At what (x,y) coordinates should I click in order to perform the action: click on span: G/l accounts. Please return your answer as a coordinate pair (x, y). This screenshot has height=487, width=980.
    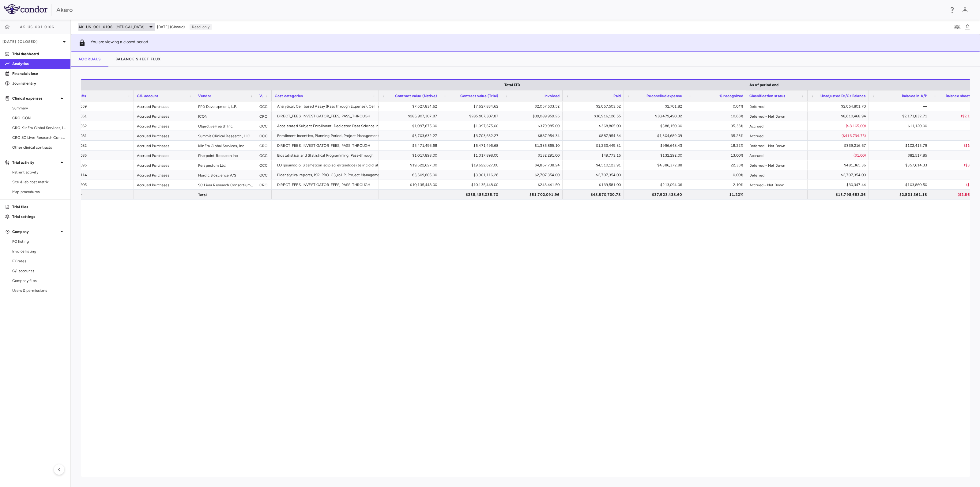
    Looking at the image, I should click on (39, 271).